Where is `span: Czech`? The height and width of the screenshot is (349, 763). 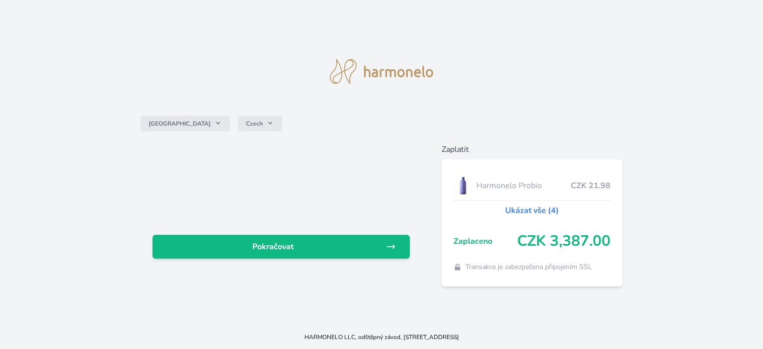 span: Czech is located at coordinates (254, 124).